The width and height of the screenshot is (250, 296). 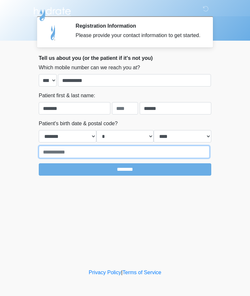 I want to click on label: Which mobile number can we reach you at?, so click(x=89, y=68).